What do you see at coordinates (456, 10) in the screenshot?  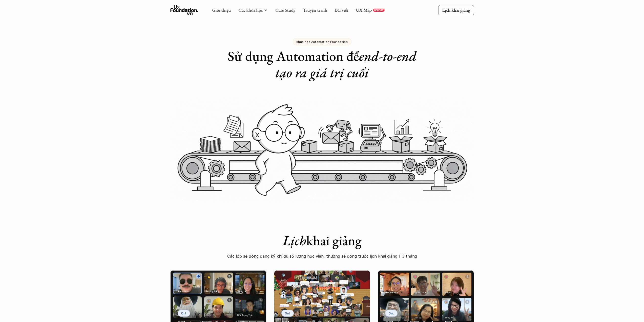 I see `a: Lịch khai giảng` at bounding box center [456, 10].